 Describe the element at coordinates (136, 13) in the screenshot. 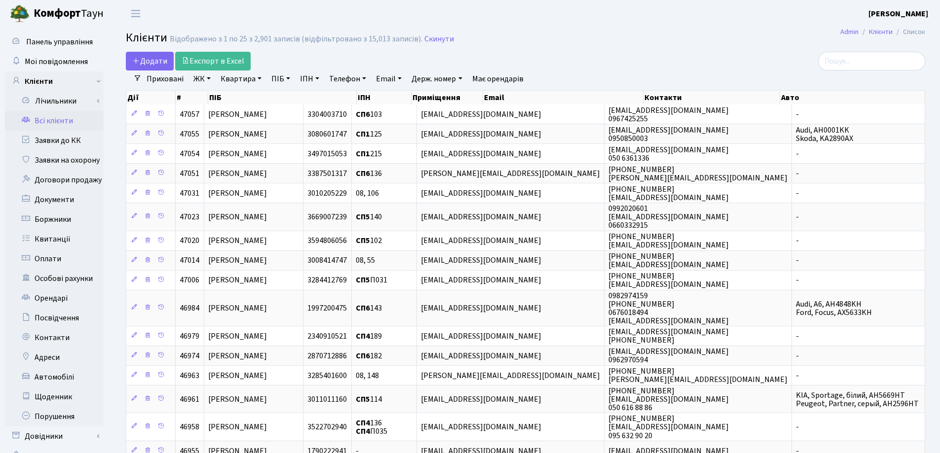

I see `button: Переключити навігацію` at that location.